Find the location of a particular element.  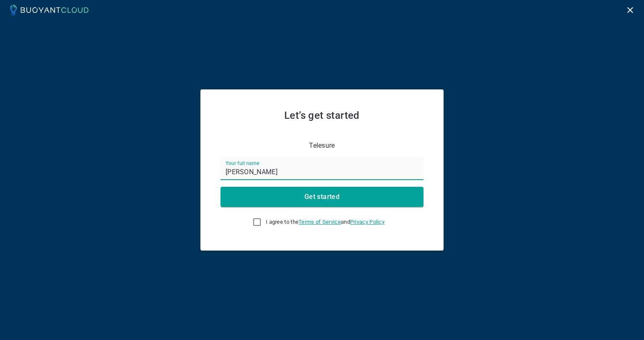

button: Get started is located at coordinates (322, 197).